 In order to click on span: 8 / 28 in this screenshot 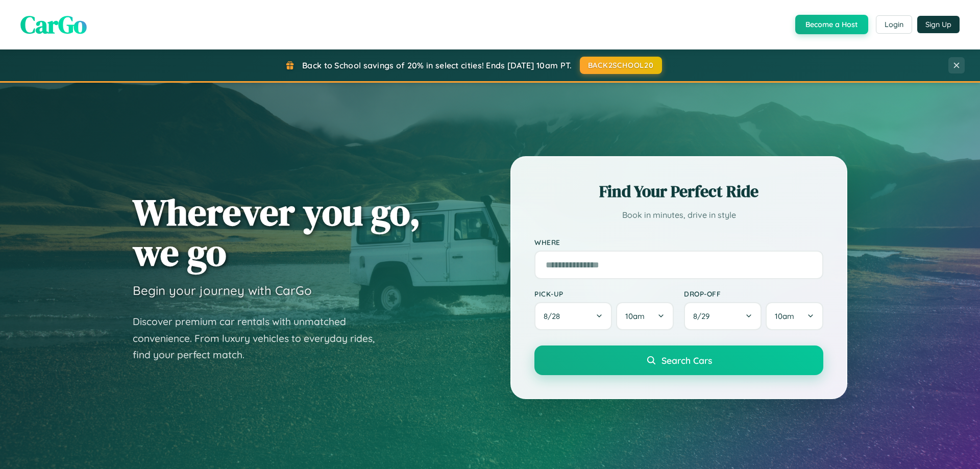, I will do `click(554, 316)`.